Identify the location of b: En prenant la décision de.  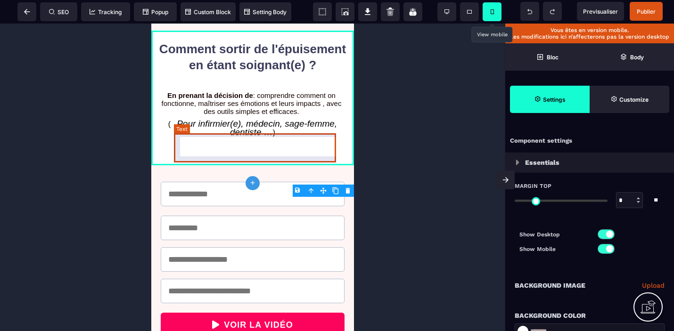
(59, 72).